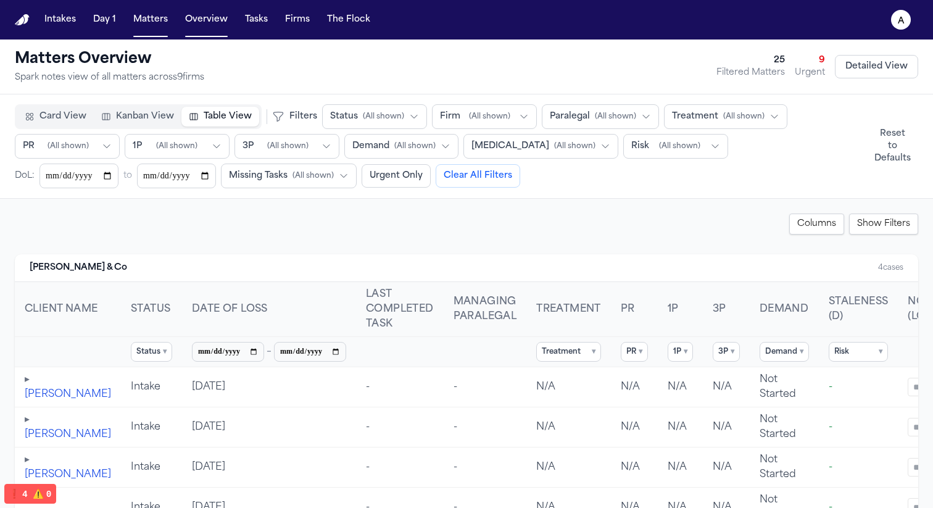 This screenshot has width=933, height=508. I want to click on div: Filtered Matters, so click(750, 73).